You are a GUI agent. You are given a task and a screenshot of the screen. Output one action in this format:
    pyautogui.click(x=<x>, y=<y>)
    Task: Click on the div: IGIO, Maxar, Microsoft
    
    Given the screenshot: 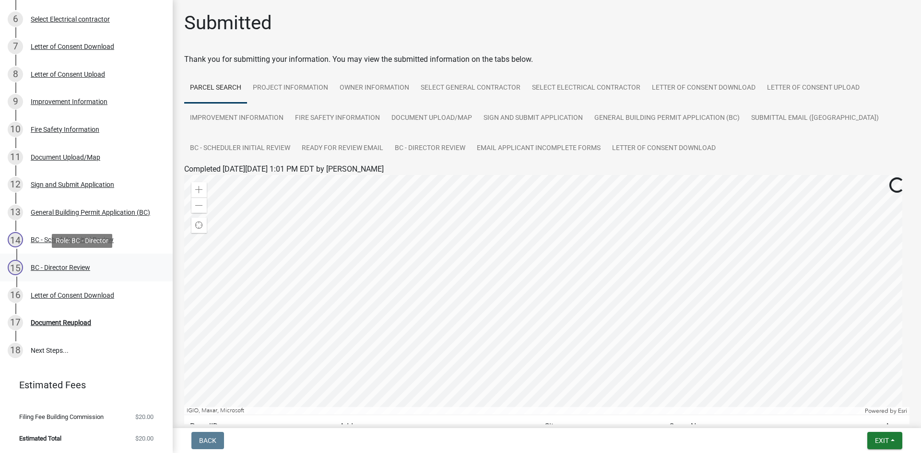 What is the action you would take?
    pyautogui.click(x=523, y=411)
    